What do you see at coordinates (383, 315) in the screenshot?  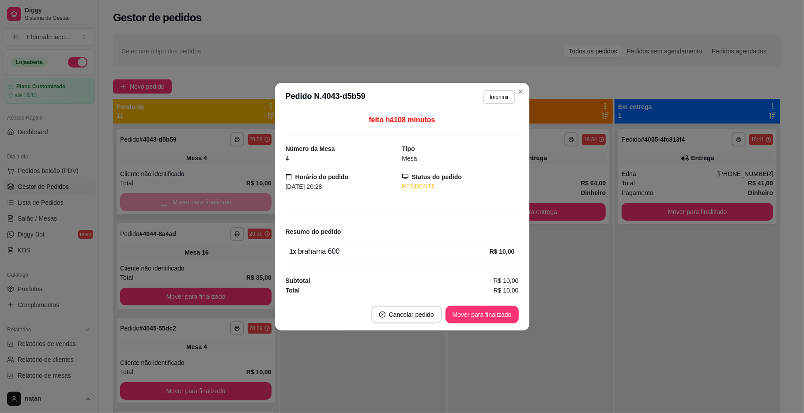 I see `span: close-circle` at bounding box center [383, 315].